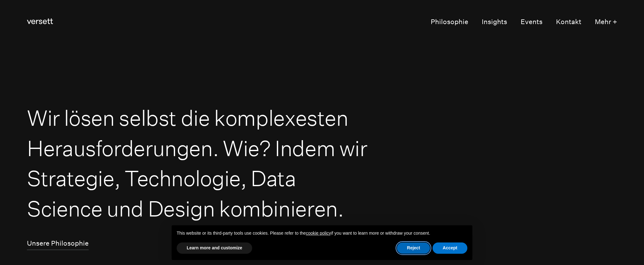 This screenshot has height=265, width=644. Describe the element at coordinates (532, 22) in the screenshot. I see `a: Events` at that location.